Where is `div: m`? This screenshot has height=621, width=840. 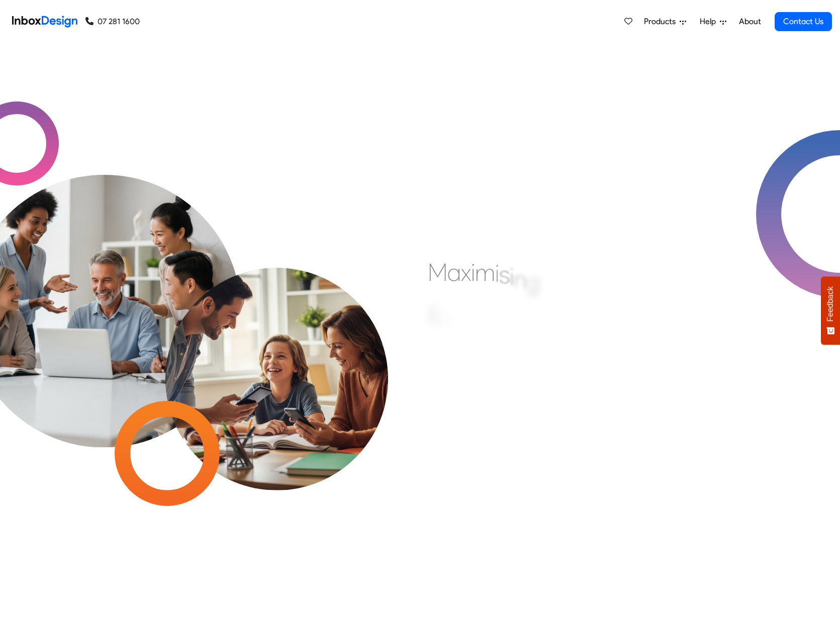 div: m is located at coordinates (486, 273).